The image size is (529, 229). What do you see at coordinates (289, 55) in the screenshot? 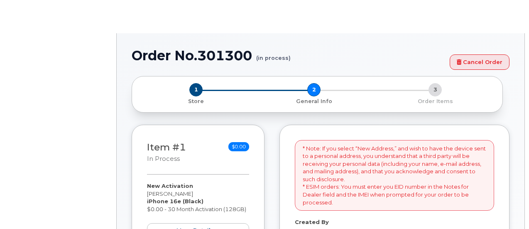
I see `h1: Order No.301300` at bounding box center [289, 55].